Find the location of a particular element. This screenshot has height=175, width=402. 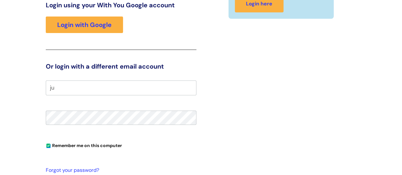

label: Remember me on this computer is located at coordinates (84, 145).